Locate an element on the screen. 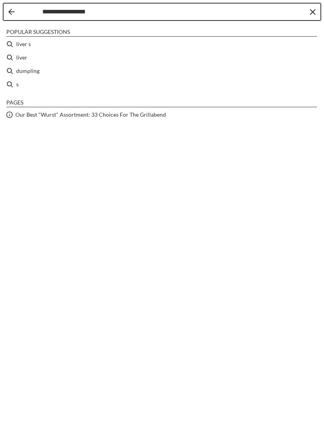 This screenshot has height=423, width=324. li: Popular suggestions is located at coordinates (161, 32).